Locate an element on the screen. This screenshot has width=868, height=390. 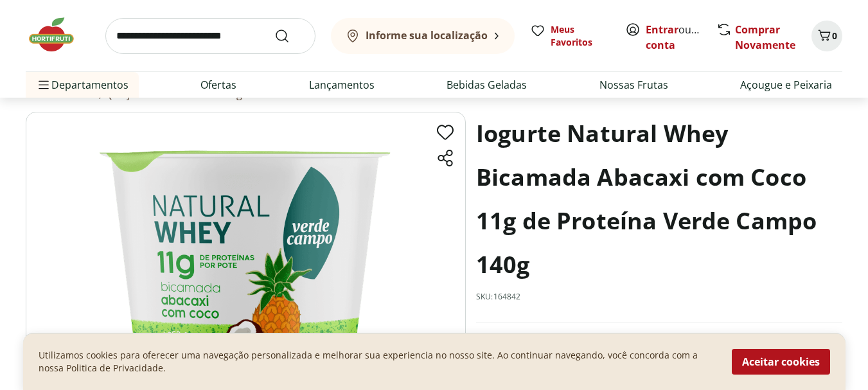
p: SKU: 164842 is located at coordinates (498, 297).